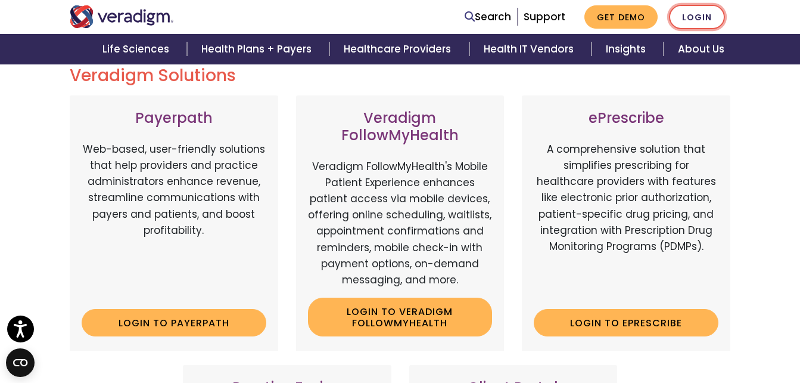 Image resolution: width=800 pixels, height=383 pixels. What do you see at coordinates (400, 316) in the screenshot?
I see `a: Login to Veradigm FollowMyHealth` at bounding box center [400, 316].